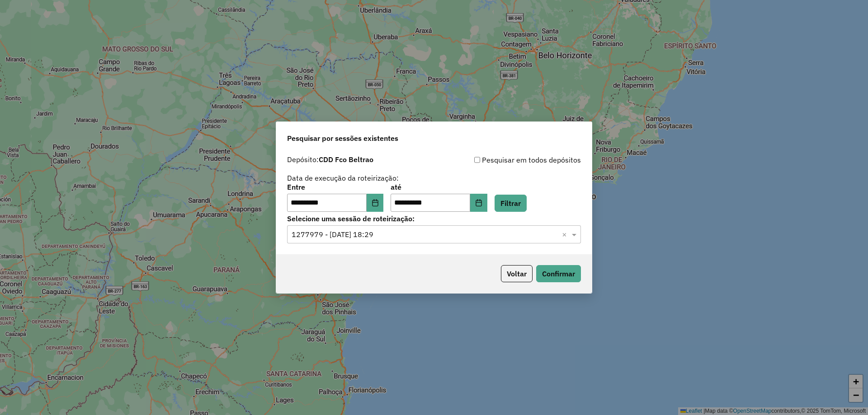  I want to click on label: até, so click(438, 187).